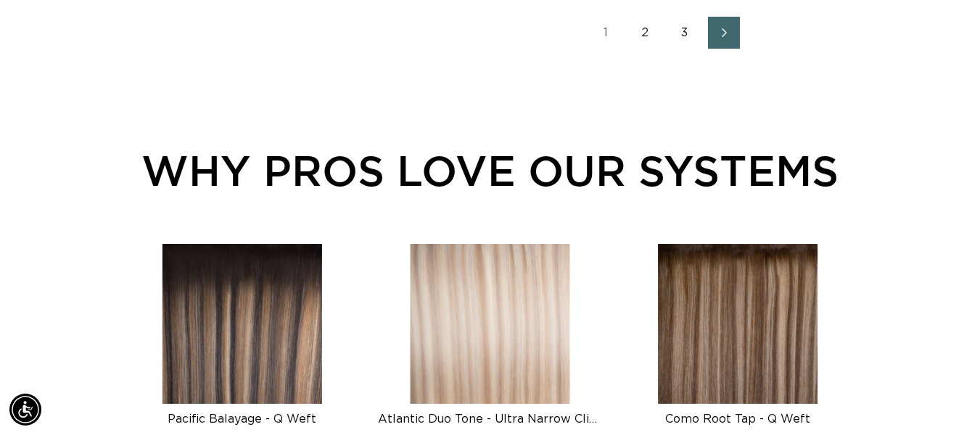 Image resolution: width=980 pixels, height=435 pixels. I want to click on a: Page 1, so click(606, 33).